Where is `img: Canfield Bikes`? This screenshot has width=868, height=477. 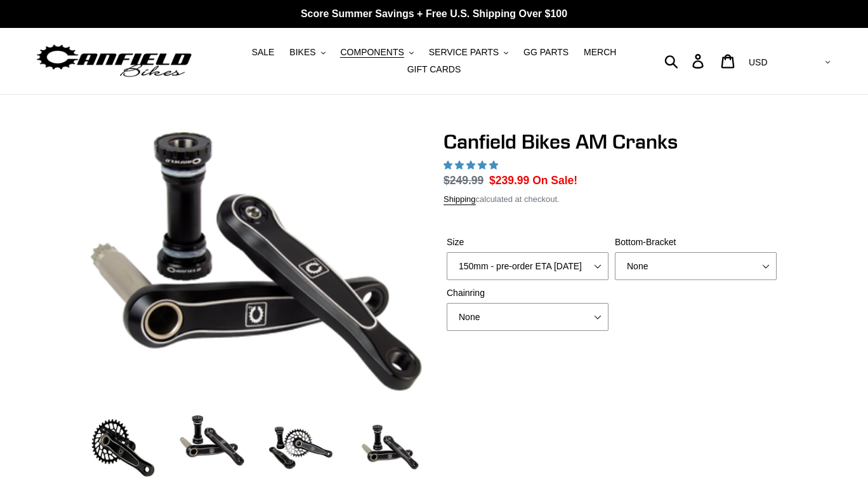 img: Canfield Bikes is located at coordinates (115, 61).